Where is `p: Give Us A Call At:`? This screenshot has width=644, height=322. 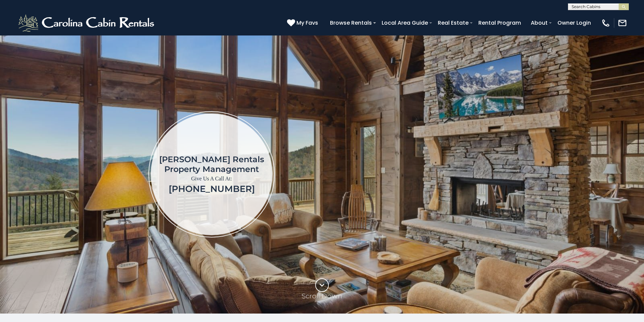
p: Give Us A Call At: is located at coordinates (211, 179).